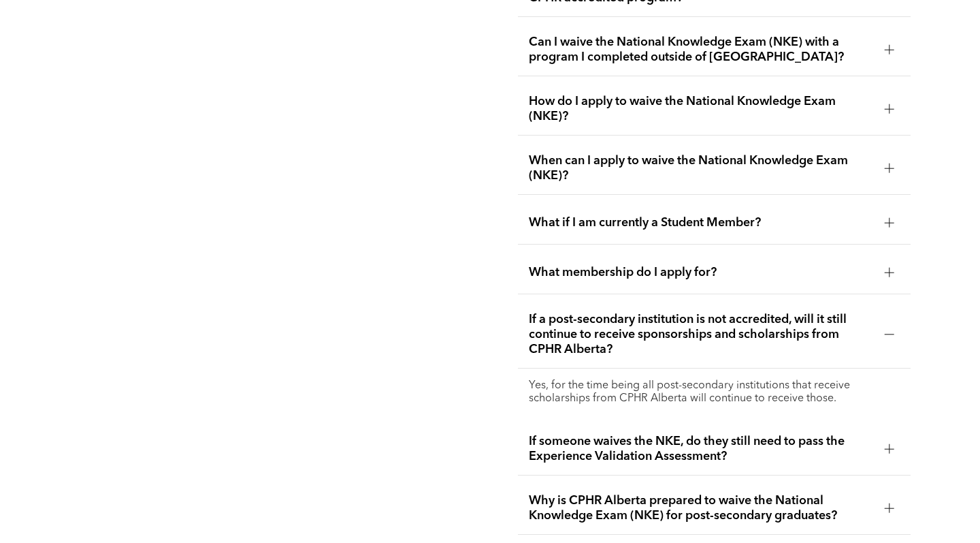 The height and width of the screenshot is (543, 980). I want to click on span: If a post-secondary institution is not accredited, will it still continue to receive sponsorships..., so click(701, 335).